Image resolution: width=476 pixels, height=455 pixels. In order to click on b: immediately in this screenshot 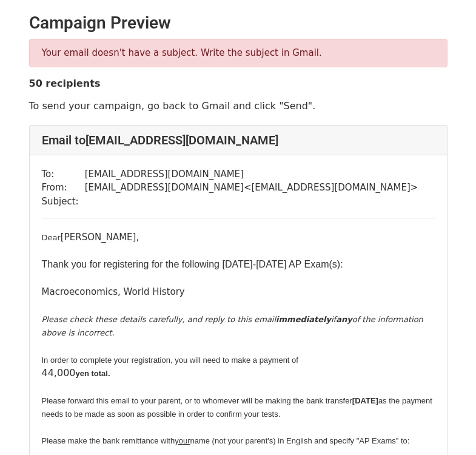, I will do `click(303, 320)`.